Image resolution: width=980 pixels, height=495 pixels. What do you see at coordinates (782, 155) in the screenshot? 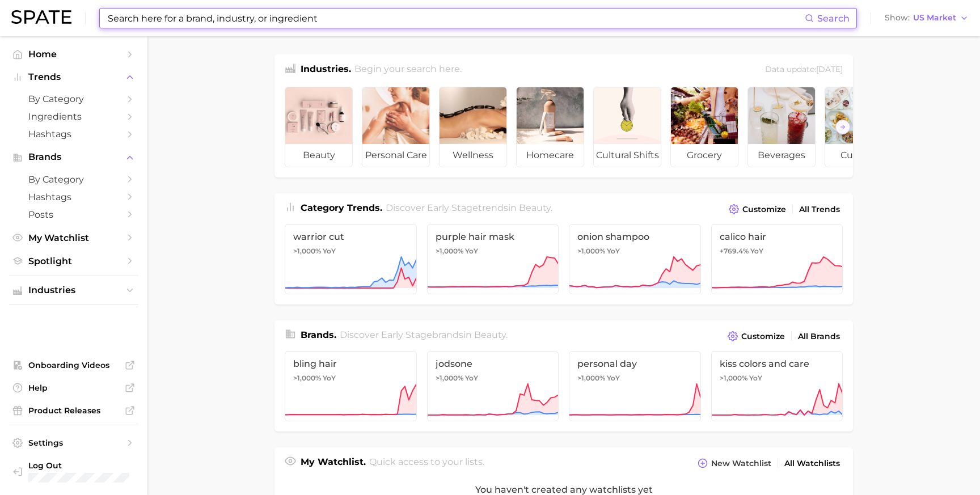
I see `span: beverages` at bounding box center [782, 155].